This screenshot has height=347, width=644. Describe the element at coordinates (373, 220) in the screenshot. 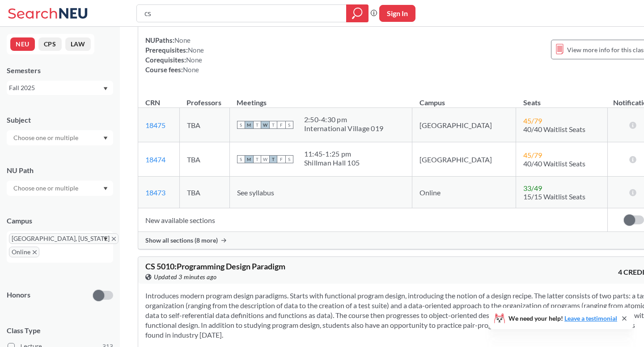

I see `td: New available sections` at that location.